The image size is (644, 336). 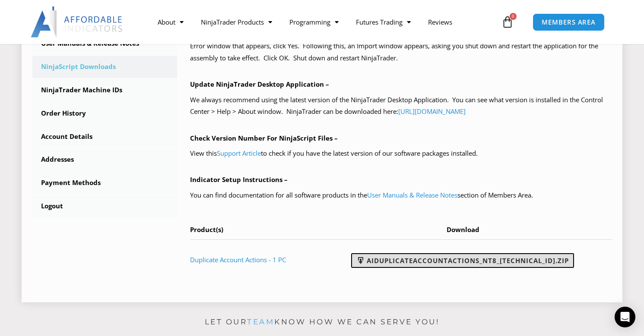 I want to click on b: Indicator Setup Instructions –, so click(x=239, y=180).